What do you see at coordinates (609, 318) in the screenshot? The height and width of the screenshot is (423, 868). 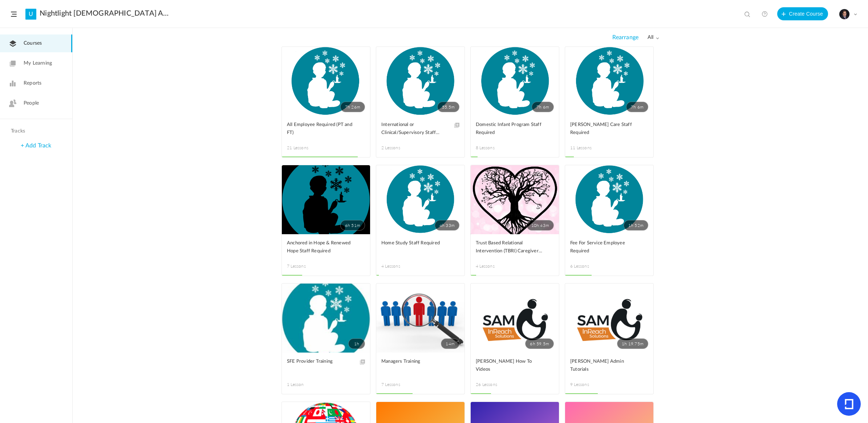 I see `a: 1h 19.75m` at bounding box center [609, 318].